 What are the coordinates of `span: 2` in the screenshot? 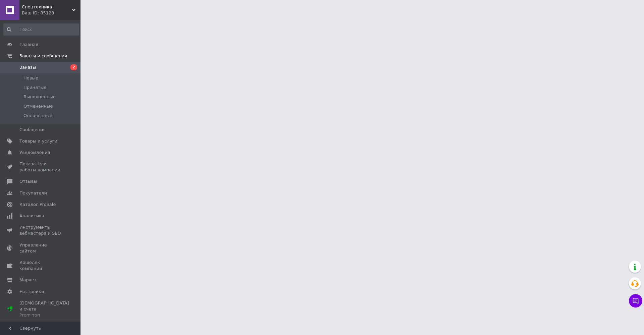 It's located at (74, 67).